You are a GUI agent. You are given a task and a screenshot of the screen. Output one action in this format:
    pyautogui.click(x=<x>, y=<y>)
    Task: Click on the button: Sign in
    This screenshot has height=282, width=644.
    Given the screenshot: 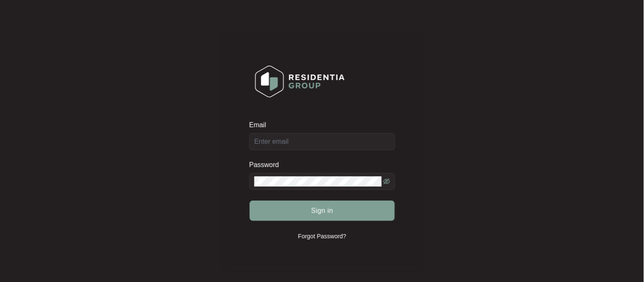 What is the action you would take?
    pyautogui.click(x=322, y=211)
    